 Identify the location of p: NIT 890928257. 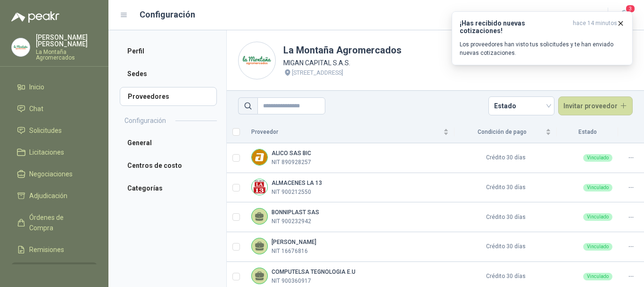
(292, 162).